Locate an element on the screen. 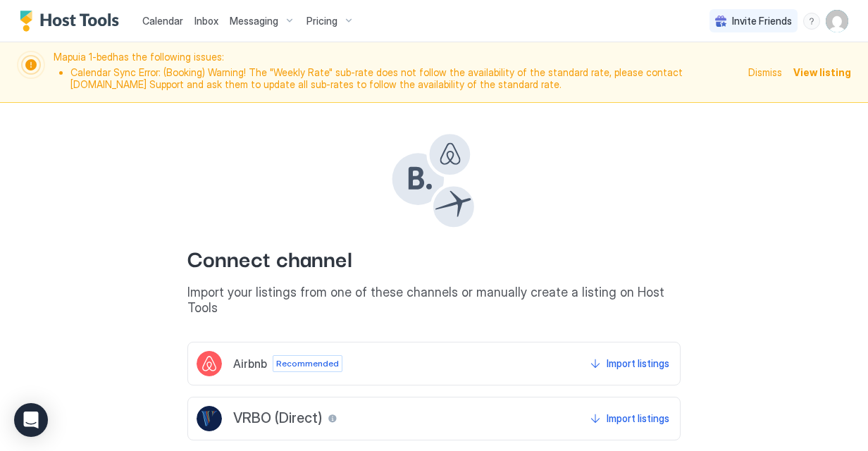  span: Recommended is located at coordinates (307, 363).